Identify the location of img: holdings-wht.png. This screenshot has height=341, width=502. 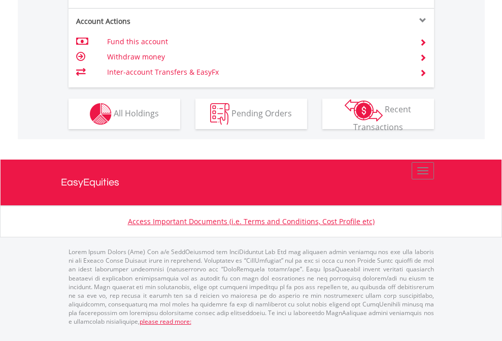
(100, 114).